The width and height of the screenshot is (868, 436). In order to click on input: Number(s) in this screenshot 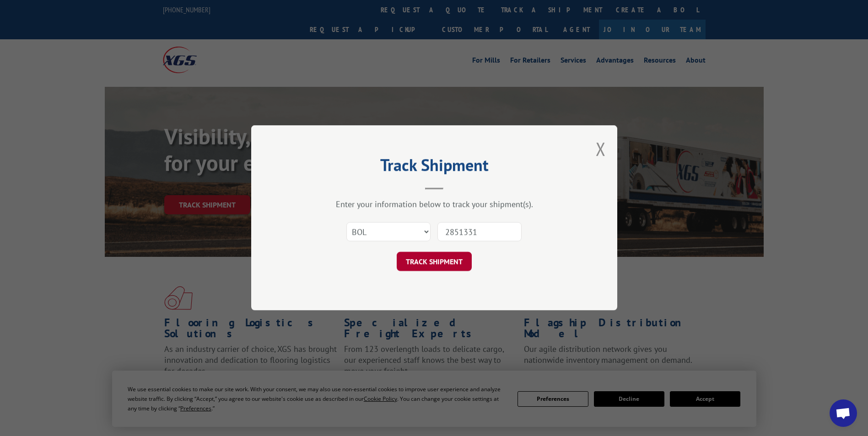, I will do `click(480, 232)`.